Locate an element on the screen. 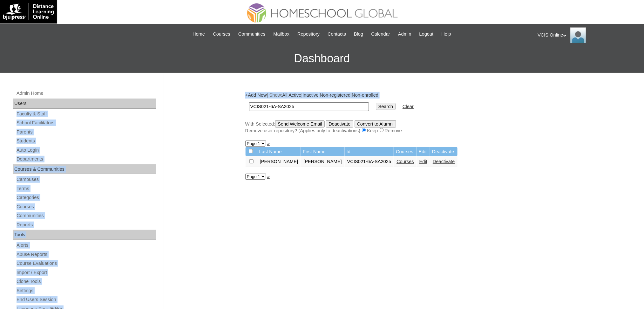 This screenshot has height=309, width=644. a: Home is located at coordinates (198, 34).